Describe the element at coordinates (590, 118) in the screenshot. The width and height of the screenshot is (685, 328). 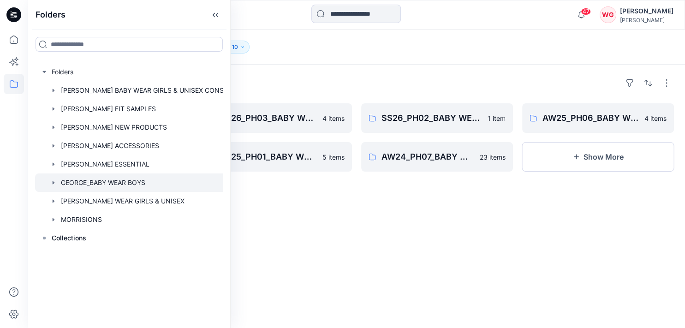
I see `p: AW25_PH06_BABY WEAR_BOYS` at that location.